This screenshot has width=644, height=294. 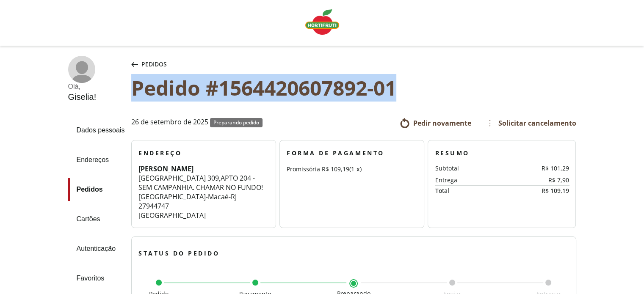 I want to click on a: Solicitar cancelamento, so click(x=530, y=124).